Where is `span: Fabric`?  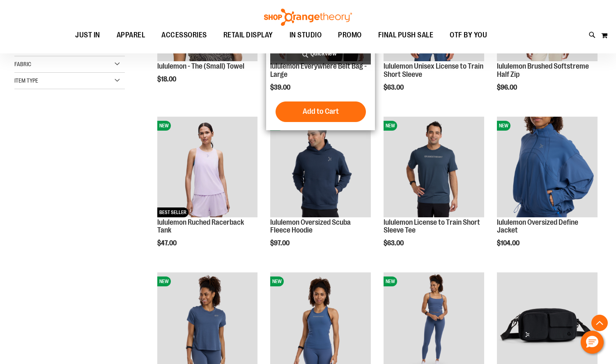
span: Fabric is located at coordinates (22, 64).